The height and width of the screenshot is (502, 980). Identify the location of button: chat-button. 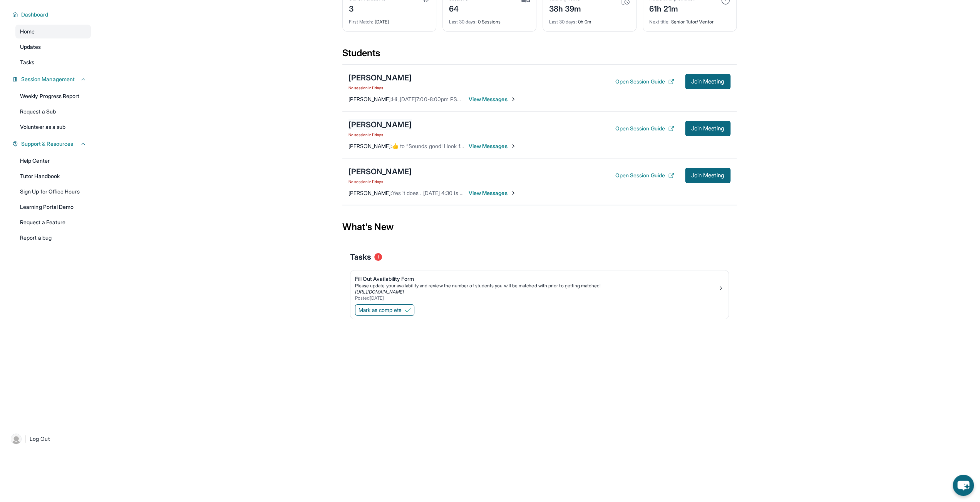
(963, 486).